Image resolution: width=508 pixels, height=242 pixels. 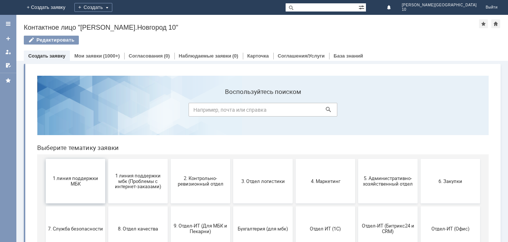 What do you see at coordinates (107, 159) in the screenshot?
I see `span: 8. Отдел качества` at bounding box center [107, 159].